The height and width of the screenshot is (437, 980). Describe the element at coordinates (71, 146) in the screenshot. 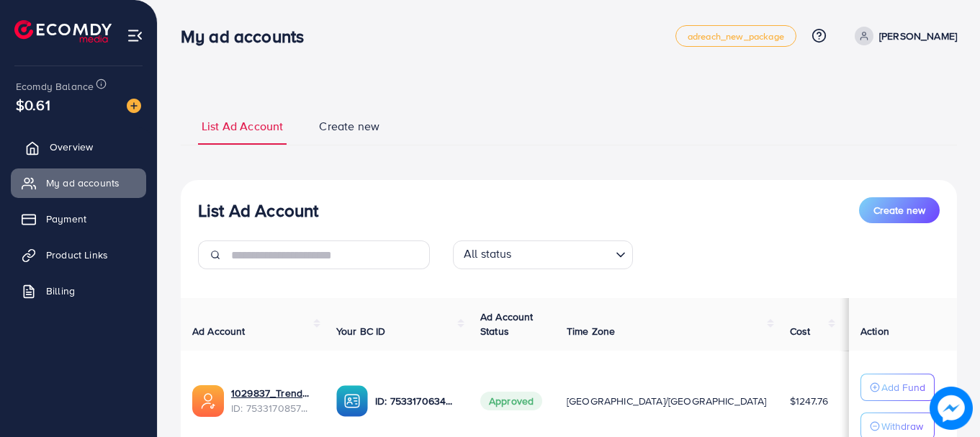

I see `span: Overview` at that location.